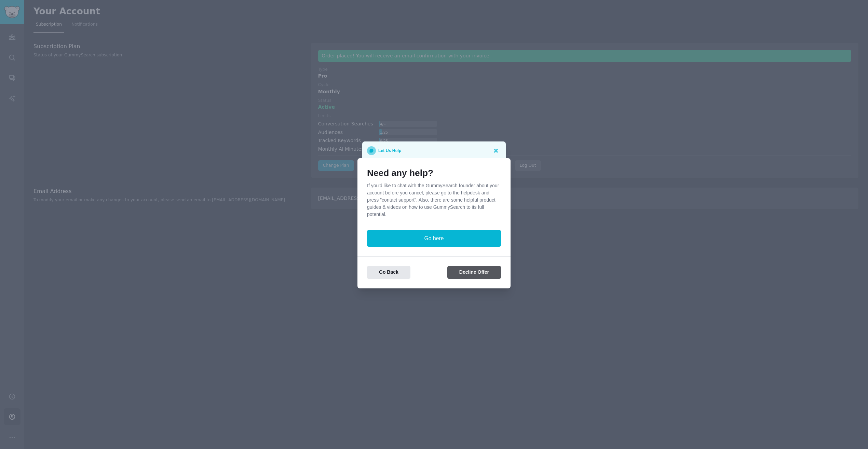 This screenshot has height=449, width=868. Describe the element at coordinates (434, 174) in the screenshot. I see `h1: Need any help?` at that location.